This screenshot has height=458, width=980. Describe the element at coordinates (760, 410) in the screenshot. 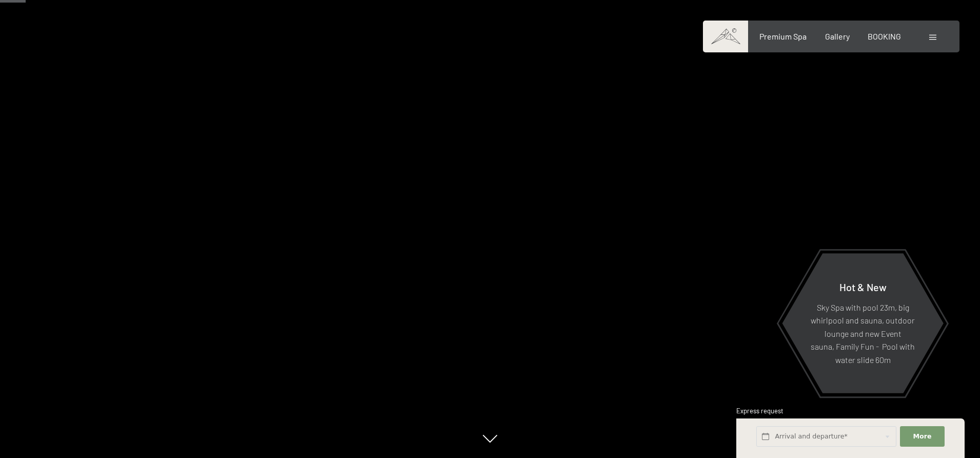

I see `span: Express request` at that location.